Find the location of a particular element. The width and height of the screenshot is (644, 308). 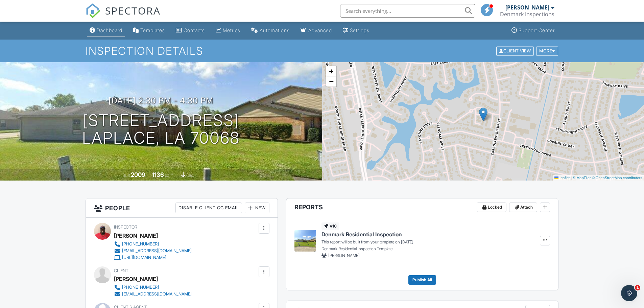

div: Support Center is located at coordinates (536, 30).